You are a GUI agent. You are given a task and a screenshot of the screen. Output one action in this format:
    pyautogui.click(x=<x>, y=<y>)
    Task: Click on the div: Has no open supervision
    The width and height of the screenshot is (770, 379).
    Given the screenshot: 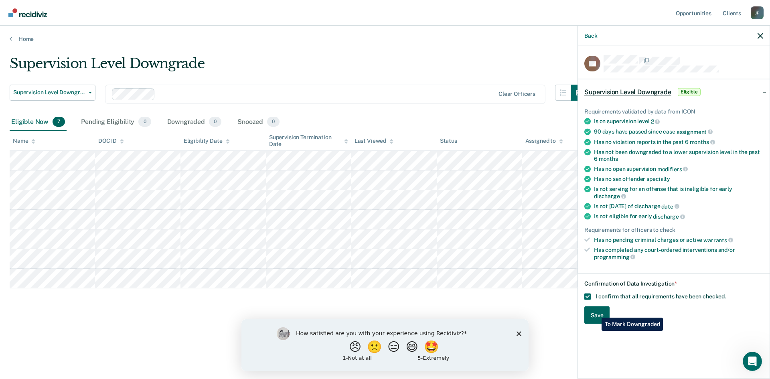 What is the action you would take?
    pyautogui.click(x=678, y=169)
    